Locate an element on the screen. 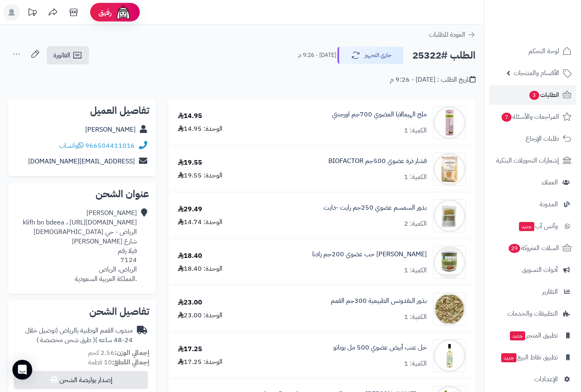 Image resolution: width=581 pixels, height=392 pixels. img: 1720984197-3042-500x500%20(1)-90x90.png is located at coordinates (449, 216).